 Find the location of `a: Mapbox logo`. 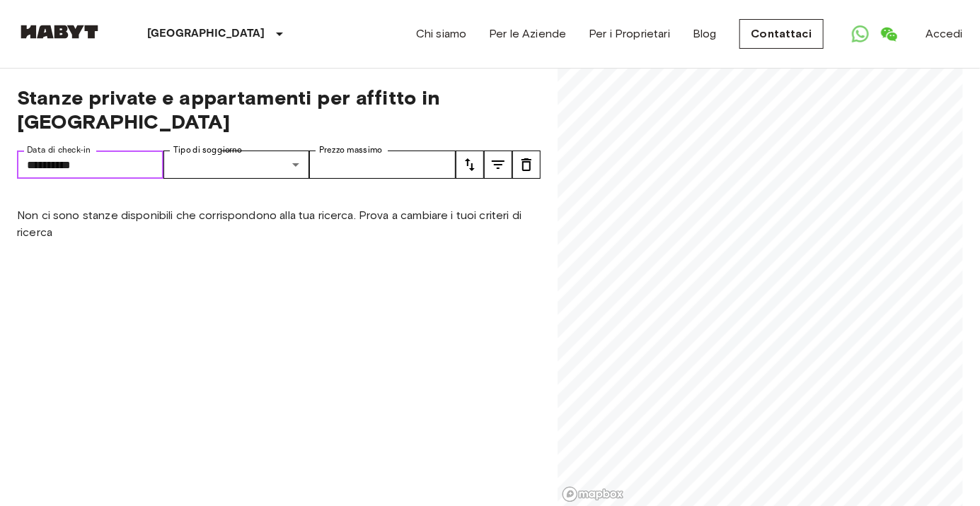

a: Mapbox logo is located at coordinates (593, 494).